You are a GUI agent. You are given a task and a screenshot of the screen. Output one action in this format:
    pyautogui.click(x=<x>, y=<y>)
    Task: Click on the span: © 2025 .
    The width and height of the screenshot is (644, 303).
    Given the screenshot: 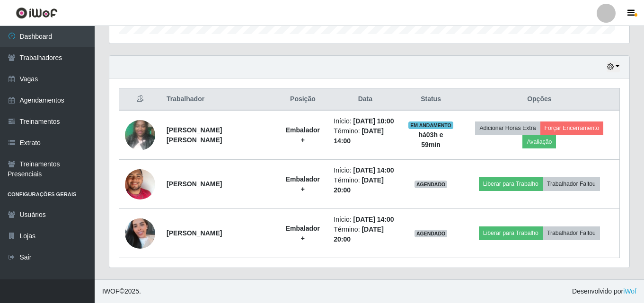 What is the action you would take?
    pyautogui.click(x=122, y=291)
    